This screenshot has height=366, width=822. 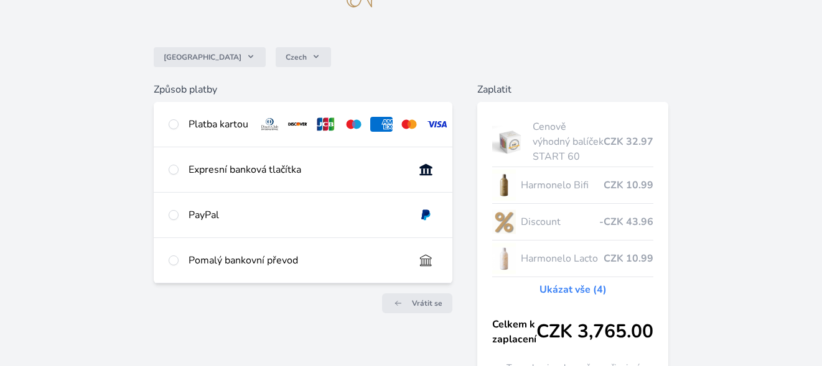 What do you see at coordinates (296, 57) in the screenshot?
I see `span: Czech` at bounding box center [296, 57].